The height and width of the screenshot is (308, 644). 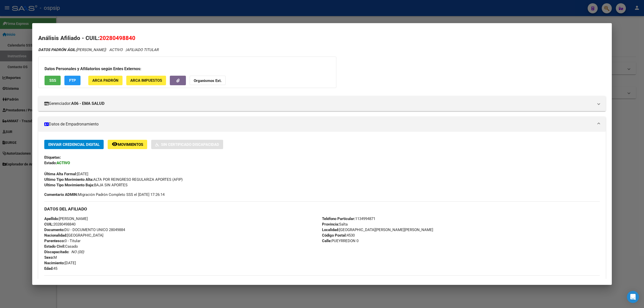 I want to click on button: SSS, so click(x=52, y=80).